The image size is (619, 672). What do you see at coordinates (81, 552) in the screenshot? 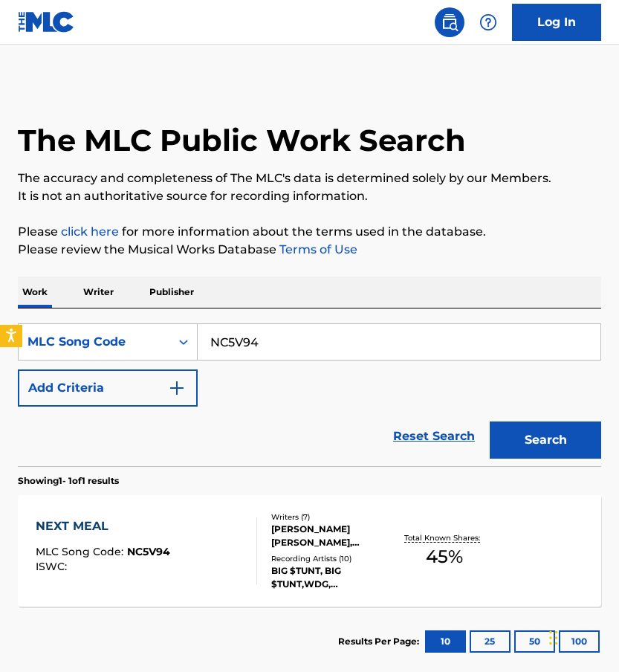
I see `span: MLC Song Code :` at bounding box center [81, 552].